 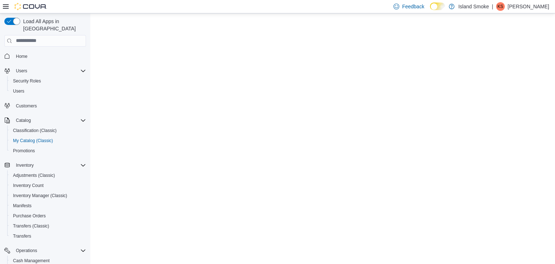 What do you see at coordinates (31, 261) in the screenshot?
I see `span: Cash Management` at bounding box center [31, 261].